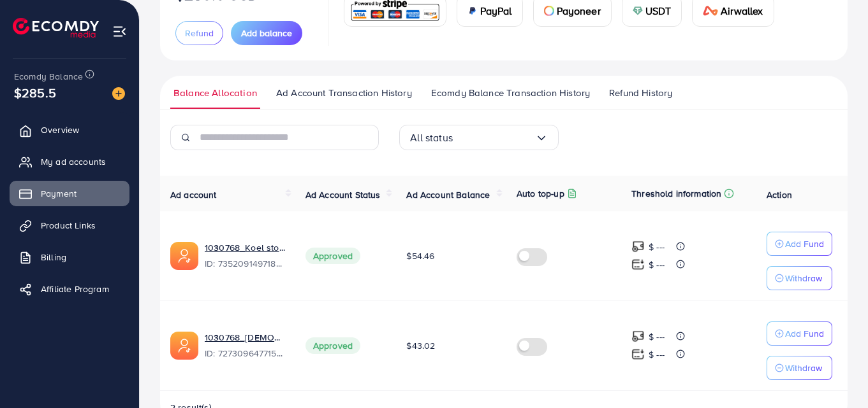 This screenshot has width=868, height=408. What do you see at coordinates (215, 93) in the screenshot?
I see `span: Balance Allocation` at bounding box center [215, 93].